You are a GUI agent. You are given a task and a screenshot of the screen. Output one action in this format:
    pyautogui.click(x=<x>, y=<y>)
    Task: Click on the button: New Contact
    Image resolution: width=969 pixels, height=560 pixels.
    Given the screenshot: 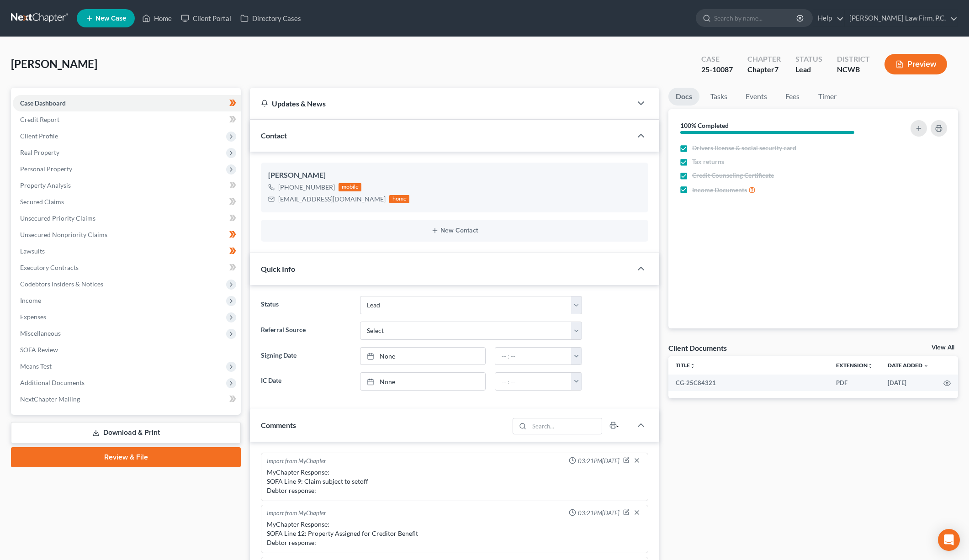 What is the action you would take?
    pyautogui.click(x=455, y=231)
    